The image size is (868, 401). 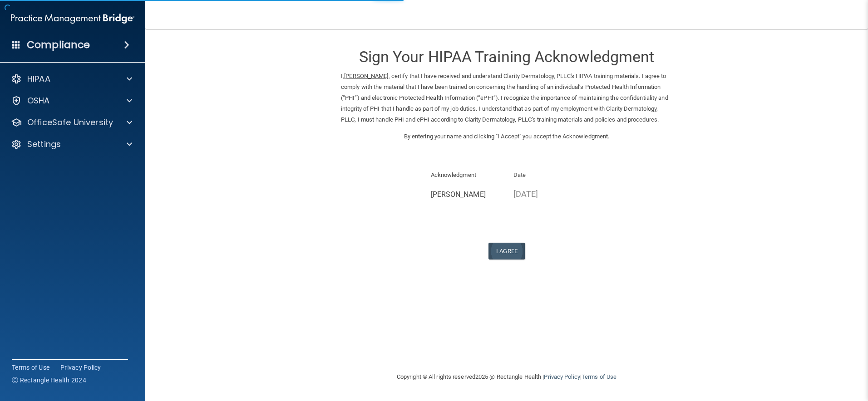 What do you see at coordinates (465, 175) in the screenshot?
I see `p: Acknowledgment` at bounding box center [465, 175].